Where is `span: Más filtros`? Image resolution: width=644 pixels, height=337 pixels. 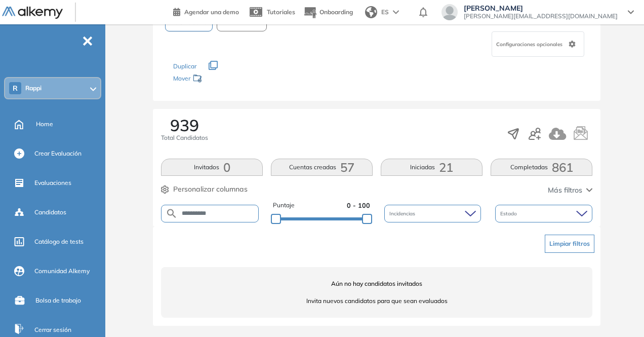 span: Más filtros is located at coordinates (565, 190).